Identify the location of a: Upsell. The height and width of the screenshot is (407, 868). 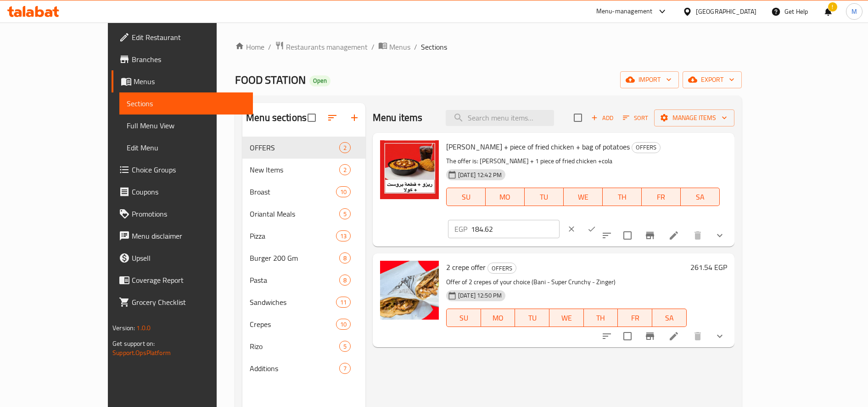
(182, 258).